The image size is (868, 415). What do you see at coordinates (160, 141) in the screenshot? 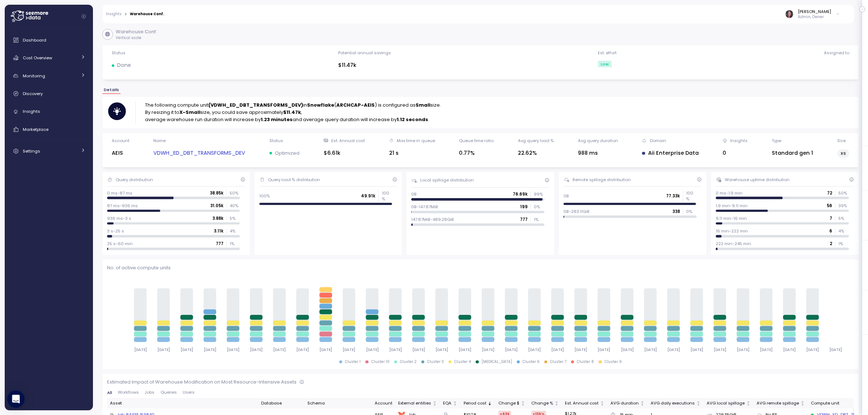
I see `div: Name` at bounding box center [160, 141].